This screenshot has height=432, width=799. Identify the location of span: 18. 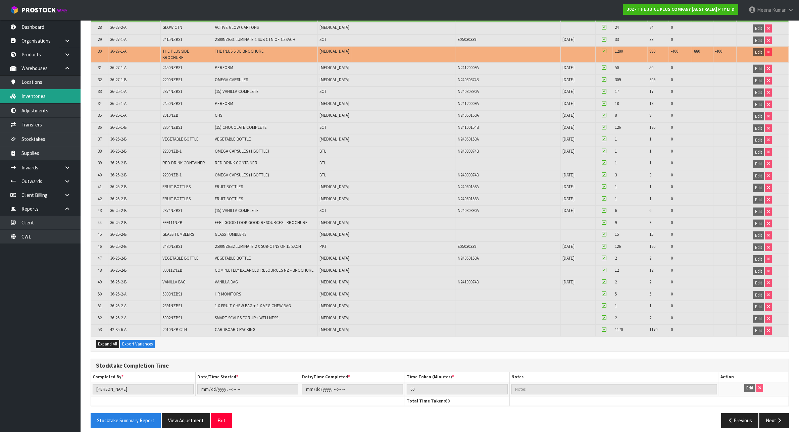
(617, 103).